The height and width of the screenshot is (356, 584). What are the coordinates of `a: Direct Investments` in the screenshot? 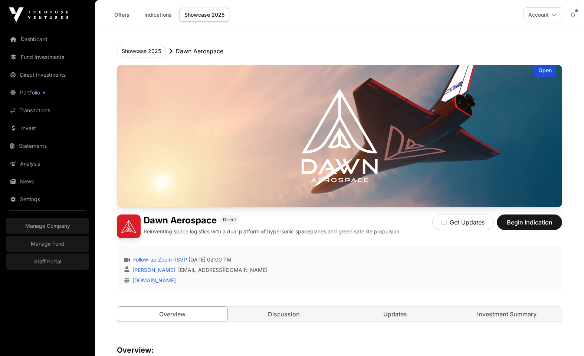 It's located at (47, 75).